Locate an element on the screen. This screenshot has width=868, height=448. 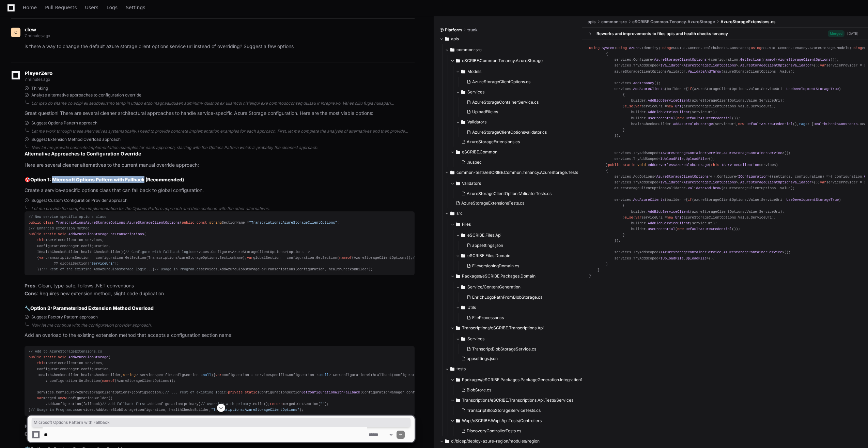
span: Suggest Custom Configuration Provider approach is located at coordinates (79, 200).